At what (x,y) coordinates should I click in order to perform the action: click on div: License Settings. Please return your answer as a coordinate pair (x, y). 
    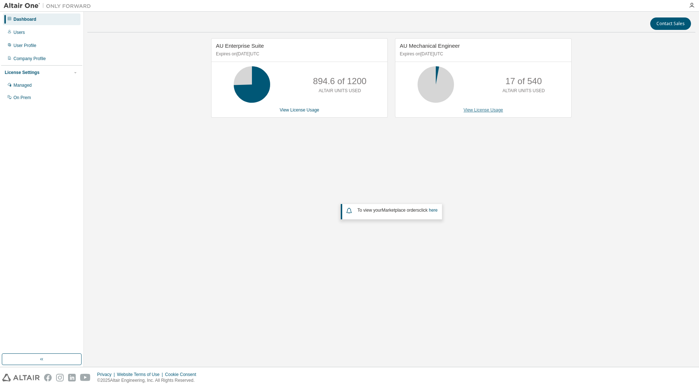
    Looking at the image, I should click on (22, 72).